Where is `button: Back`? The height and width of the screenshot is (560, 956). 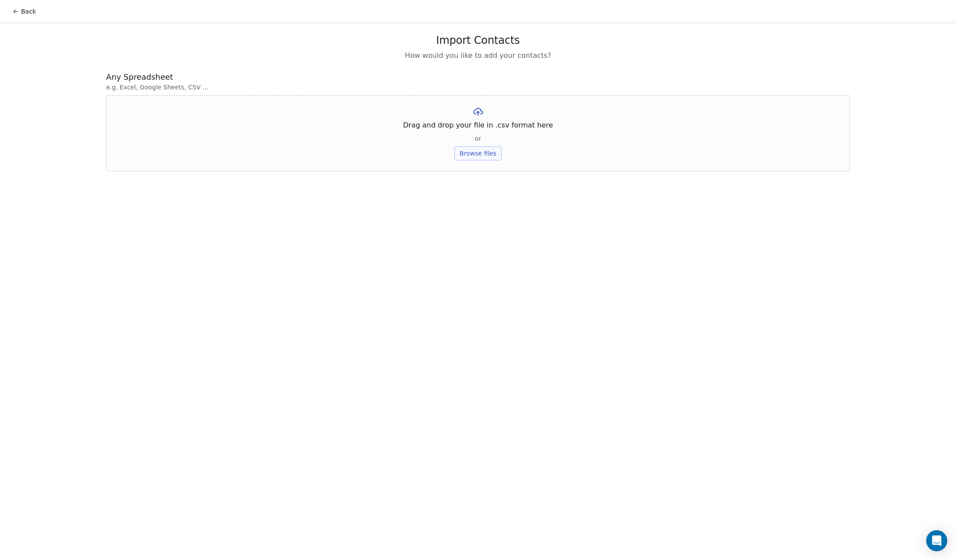 button: Back is located at coordinates (24, 12).